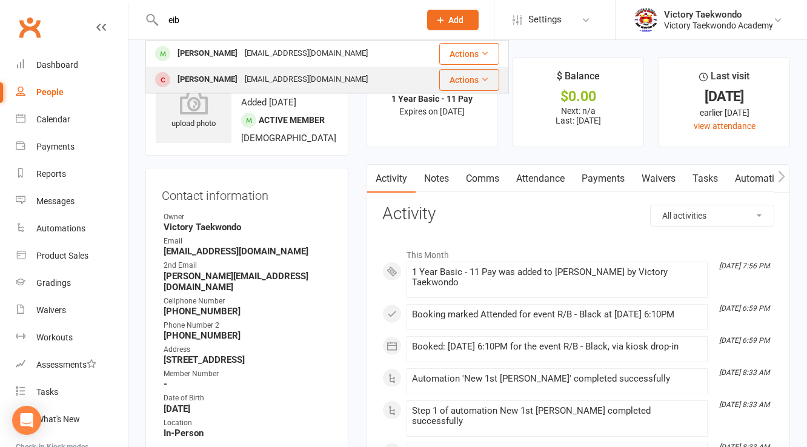 Image resolution: width=807 pixels, height=447 pixels. What do you see at coordinates (248, 433) in the screenshot?
I see `strong: In-Person` at bounding box center [248, 433].